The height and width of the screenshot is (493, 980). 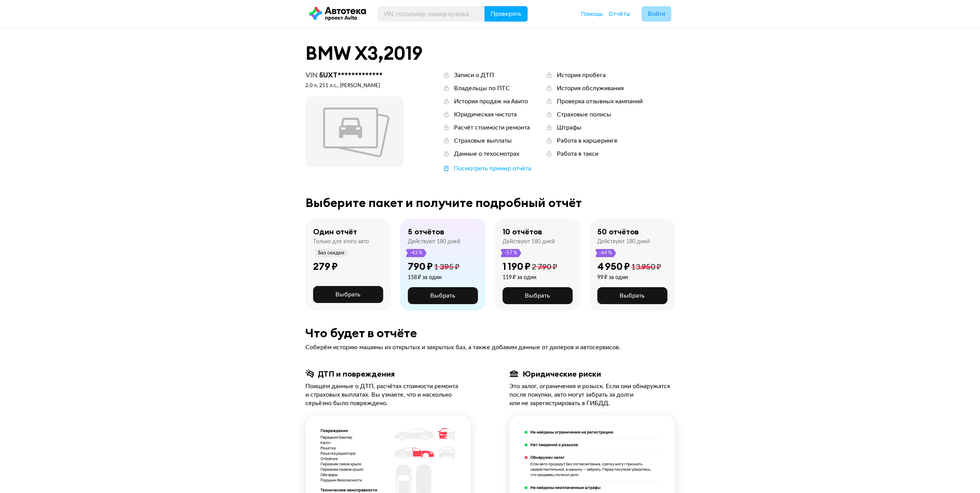 I want to click on span: 13 950 ₽, so click(x=646, y=267).